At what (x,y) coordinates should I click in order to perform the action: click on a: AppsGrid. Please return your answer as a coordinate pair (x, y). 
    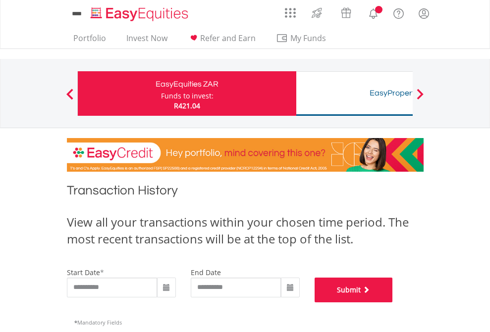
    Looking at the image, I should click on (290, 10).